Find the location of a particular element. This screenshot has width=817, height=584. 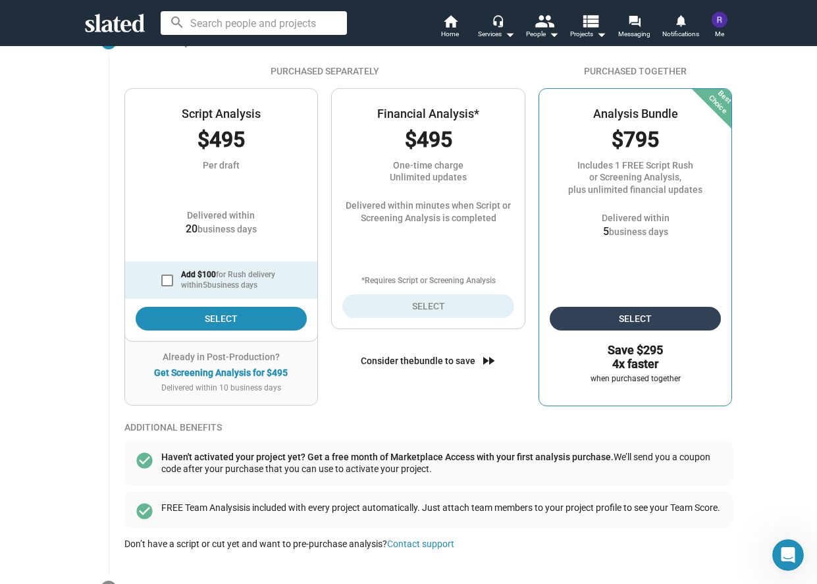

h3: Save $295 4x faster is located at coordinates (635, 357).